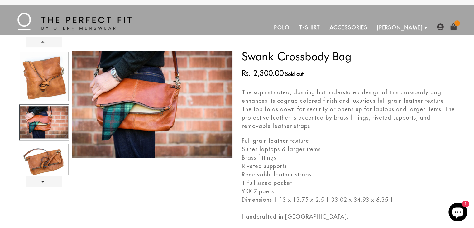  I want to click on inbox-online-store-chat: Shopify online store chat, so click(458, 212).